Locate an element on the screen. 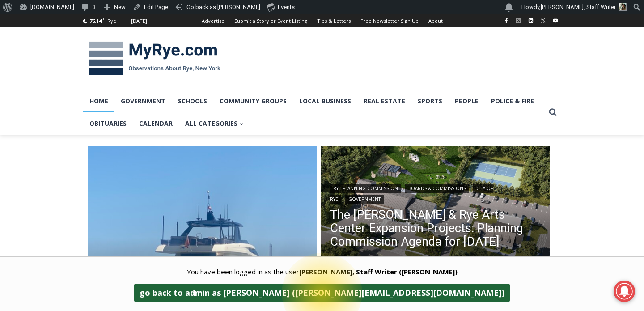 This screenshot has height=311, width=644. a: Tips & Letters is located at coordinates (333, 20).